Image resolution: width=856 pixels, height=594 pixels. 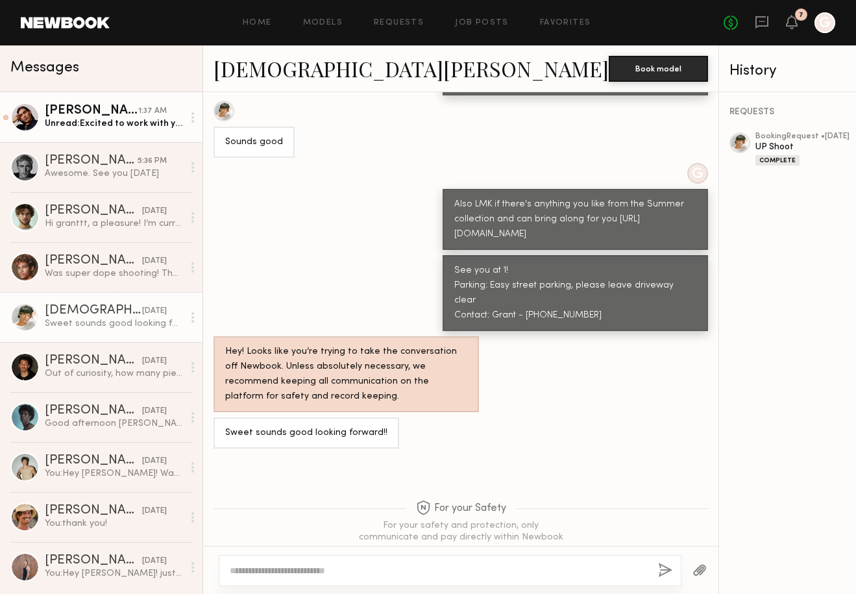 What do you see at coordinates (575, 219) in the screenshot?
I see `div: Also LMK if there's anything you like from the Summer collection and can bring along for you [URL...` at bounding box center [575, 219].